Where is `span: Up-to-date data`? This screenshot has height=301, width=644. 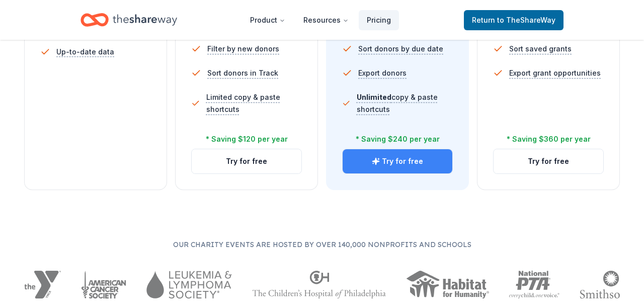 span: Up-to-date data is located at coordinates (85, 52).